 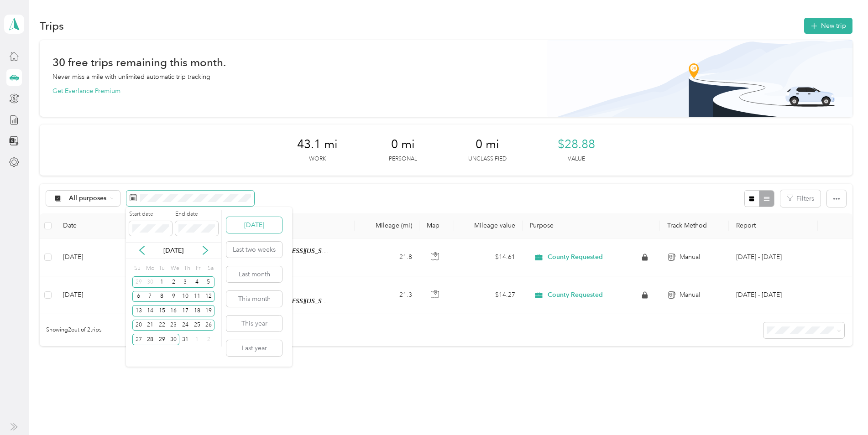 What do you see at coordinates (173, 296) in the screenshot?
I see `div: 9` at bounding box center [173, 296].